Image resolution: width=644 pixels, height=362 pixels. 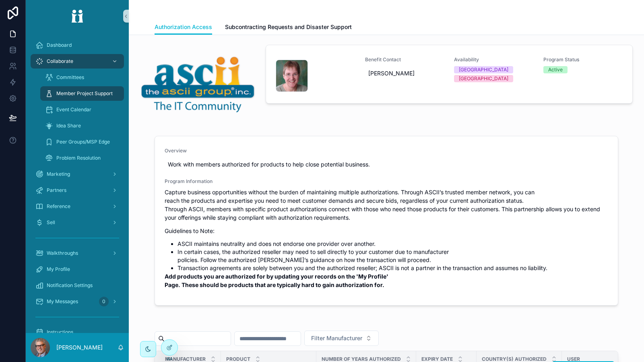 I want to click on a: My Profile, so click(x=77, y=269).